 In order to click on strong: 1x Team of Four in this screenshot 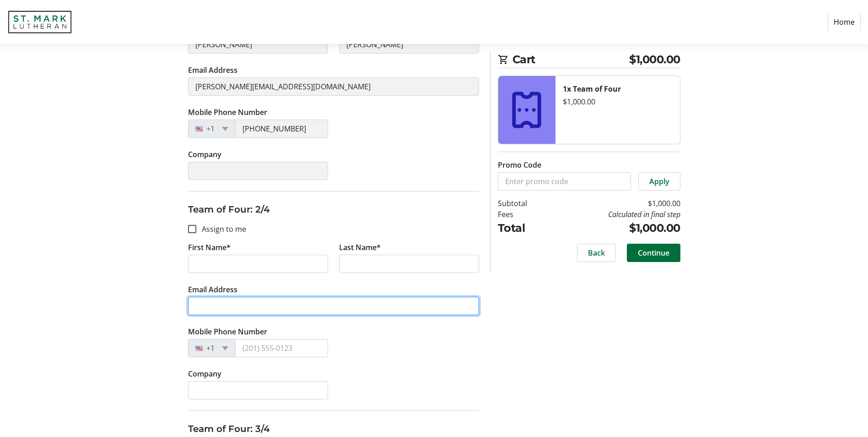, I will do `click(592, 89)`.